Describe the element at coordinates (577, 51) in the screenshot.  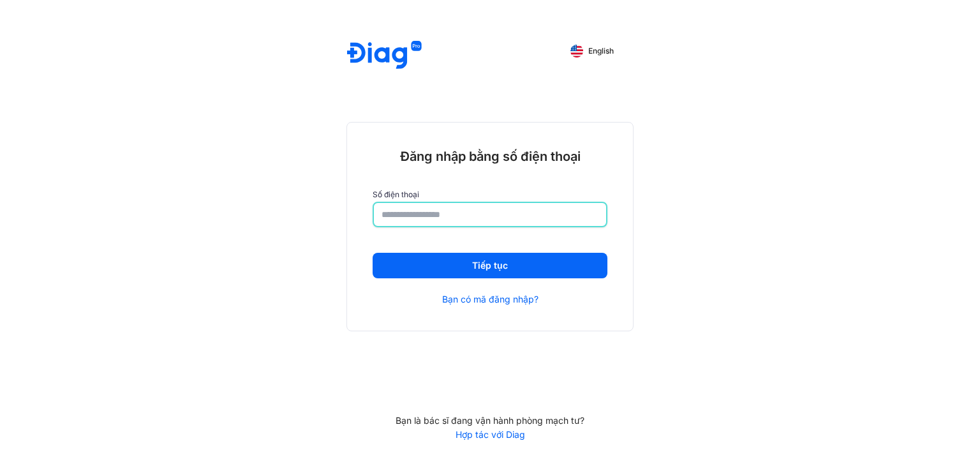
I see `img: English` at that location.